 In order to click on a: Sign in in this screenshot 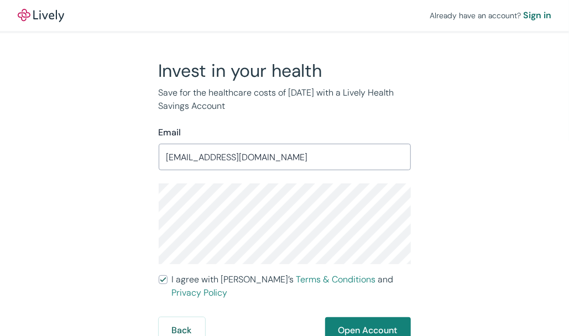, I will do `click(537, 15)`.